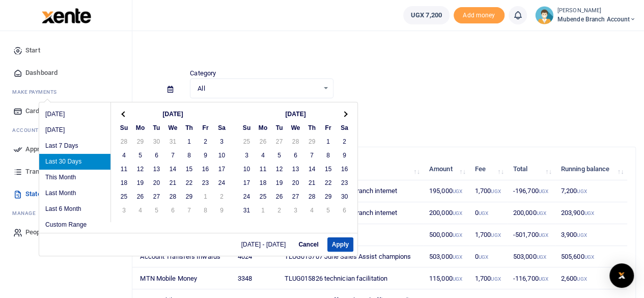 The width and height of the screenshot is (644, 298). I want to click on td: 2, so click(206, 141).